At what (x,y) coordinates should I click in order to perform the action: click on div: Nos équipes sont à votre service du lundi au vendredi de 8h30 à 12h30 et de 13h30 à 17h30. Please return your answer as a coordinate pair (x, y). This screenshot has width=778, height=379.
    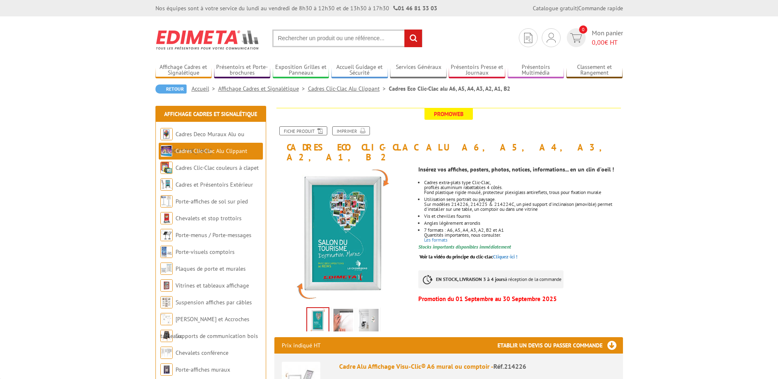
    Looking at the image, I should click on (296, 8).